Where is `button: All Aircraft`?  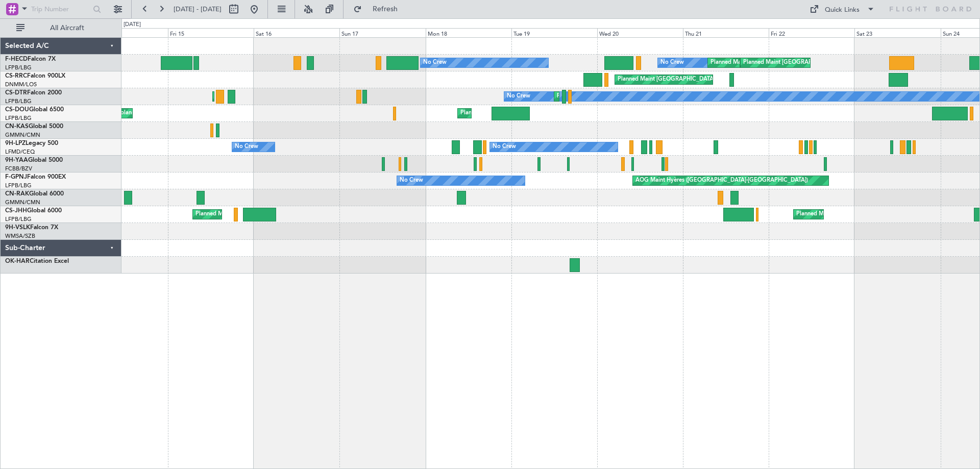
button: All Aircraft is located at coordinates (61, 28).